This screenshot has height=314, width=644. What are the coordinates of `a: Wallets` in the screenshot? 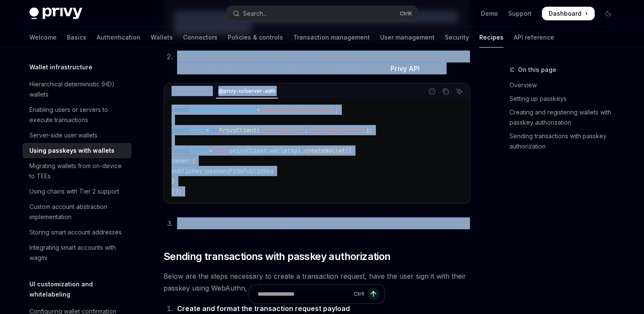 It's located at (162, 37).